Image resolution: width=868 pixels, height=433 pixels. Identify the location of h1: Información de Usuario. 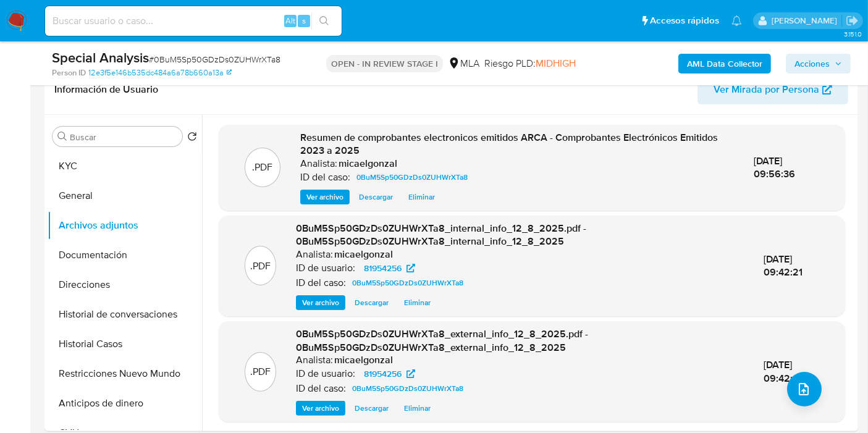
(106, 89).